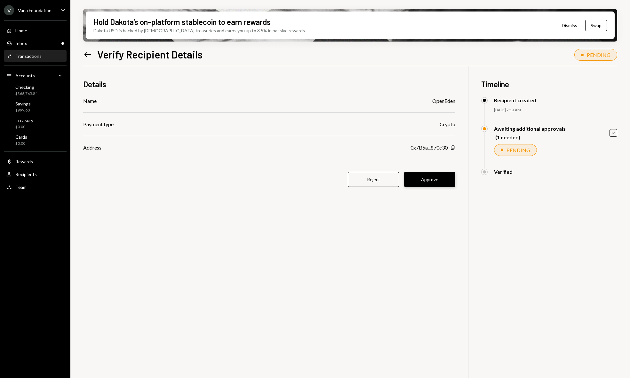 The height and width of the screenshot is (378, 630). What do you see at coordinates (26, 87) in the screenshot?
I see `div: Checking` at bounding box center [26, 87].